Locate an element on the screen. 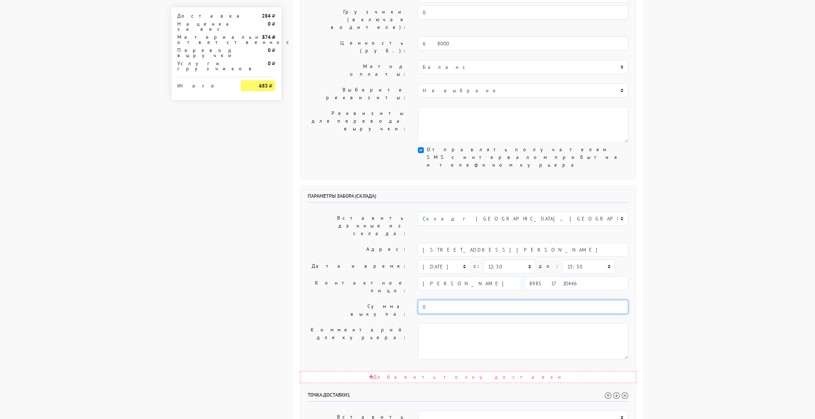 This screenshot has width=815, height=419. label: до: is located at coordinates (549, 266).